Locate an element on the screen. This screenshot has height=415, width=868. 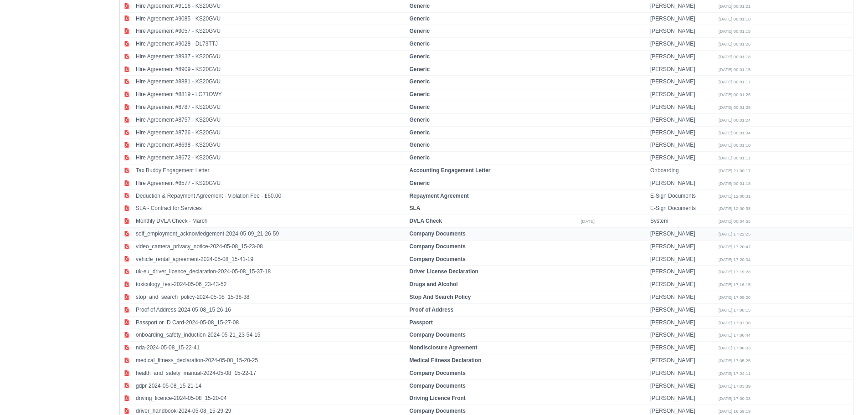
td: stop_and_search_policy-2024-05-08_15-38-38 is located at coordinates (270, 297).